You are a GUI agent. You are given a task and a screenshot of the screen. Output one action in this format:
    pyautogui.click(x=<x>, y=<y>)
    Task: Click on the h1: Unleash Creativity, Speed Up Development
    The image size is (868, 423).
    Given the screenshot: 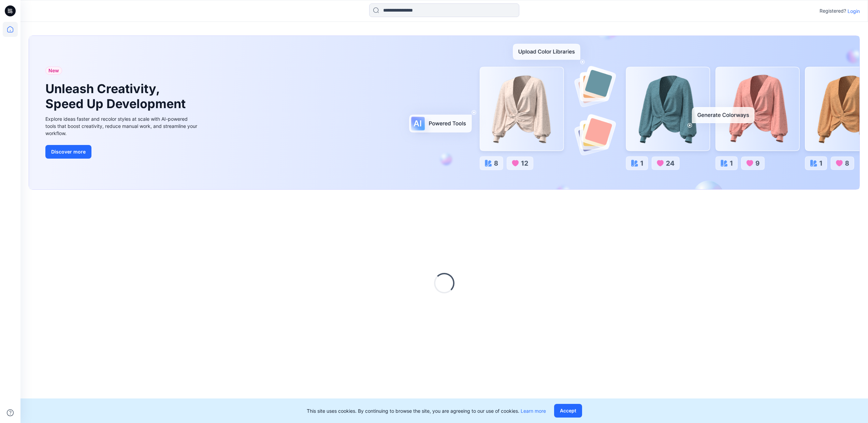 What is the action you would take?
    pyautogui.click(x=117, y=96)
    